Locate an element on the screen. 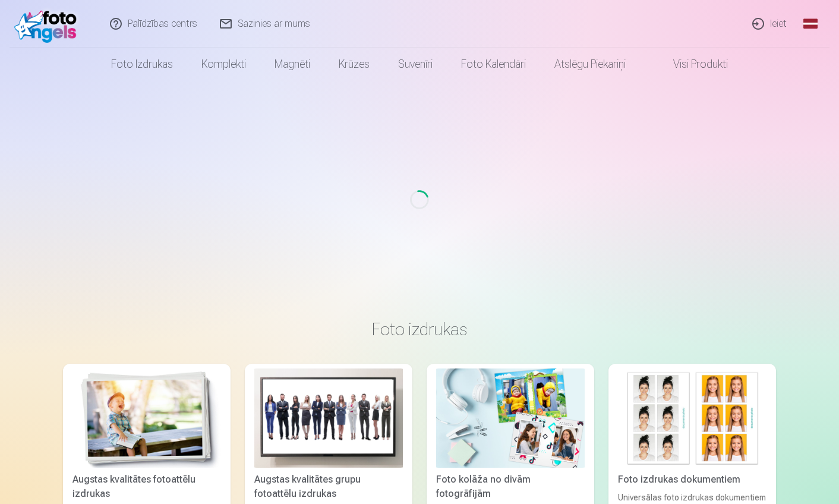 The width and height of the screenshot is (839, 504). img: Augstas kvalitātes fotoattēlu izdrukas is located at coordinates (147, 417).